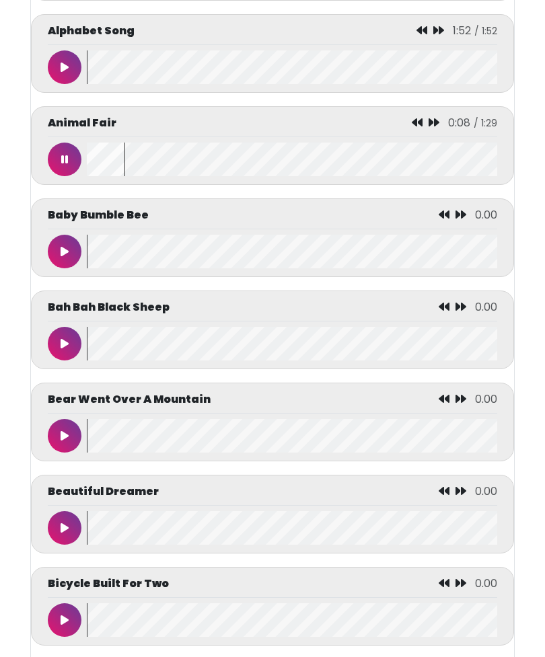 The image size is (545, 657). I want to click on p: Baby Bumble Bee, so click(98, 215).